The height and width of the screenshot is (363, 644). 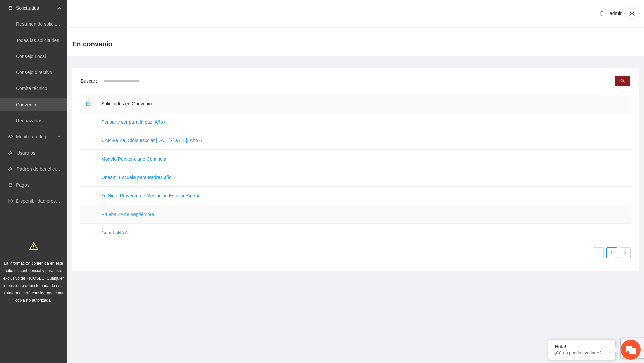 I want to click on span: Solicitudes, so click(x=36, y=8).